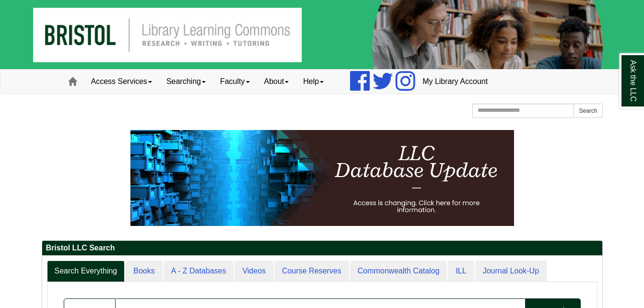 This screenshot has width=644, height=308. What do you see at coordinates (312, 271) in the screenshot?
I see `a: Course Reserves` at bounding box center [312, 271].